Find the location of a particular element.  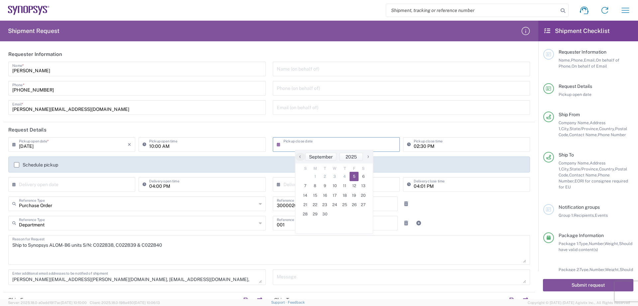

input: Shipment, tracking or reference number is located at coordinates (473, 10).